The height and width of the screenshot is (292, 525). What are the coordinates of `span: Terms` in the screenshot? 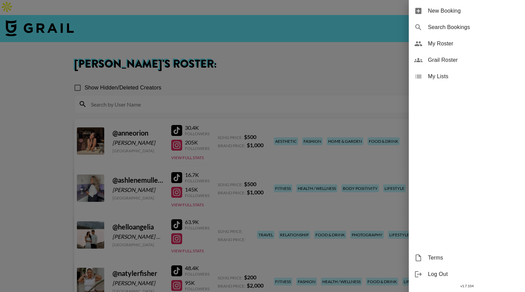 It's located at (473, 258).